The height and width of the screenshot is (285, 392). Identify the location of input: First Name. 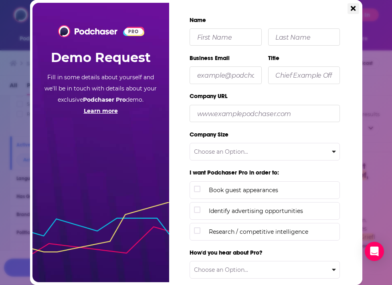
(226, 37).